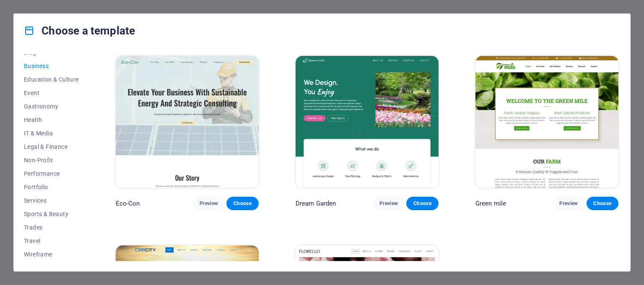  I want to click on span: Sports & Beauty, so click(51, 214).